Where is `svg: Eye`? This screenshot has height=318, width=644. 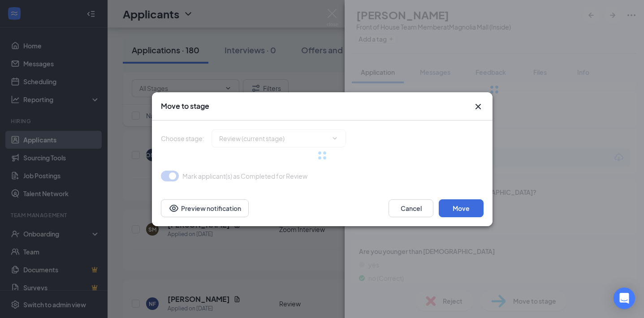
svg: Eye is located at coordinates (174, 208).